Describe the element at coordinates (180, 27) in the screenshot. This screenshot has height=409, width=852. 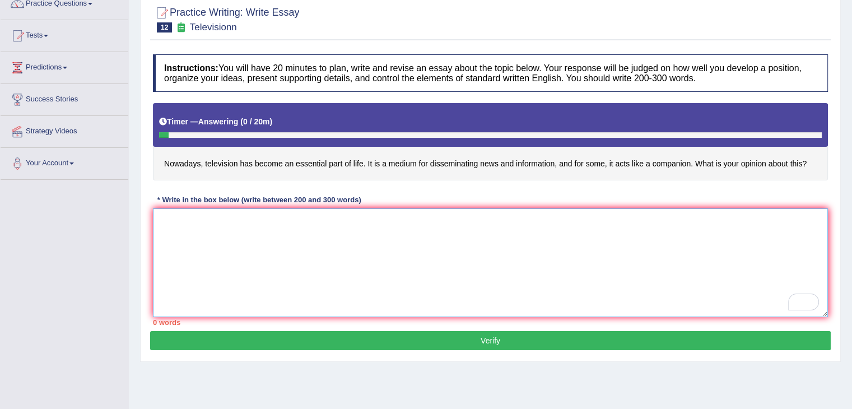
I see `small: Exam occurring question` at that location.